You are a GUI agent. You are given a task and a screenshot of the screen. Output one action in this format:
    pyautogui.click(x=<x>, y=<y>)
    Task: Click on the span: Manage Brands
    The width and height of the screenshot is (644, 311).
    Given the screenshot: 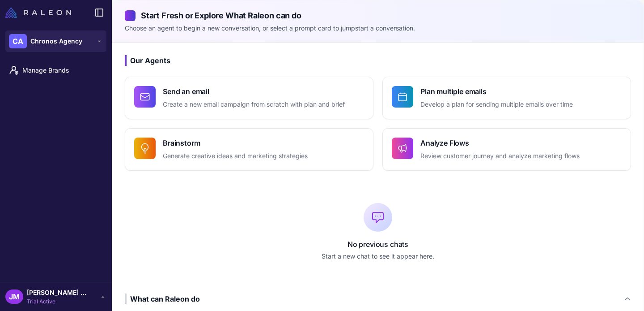 What is the action you would take?
    pyautogui.click(x=62, y=70)
    